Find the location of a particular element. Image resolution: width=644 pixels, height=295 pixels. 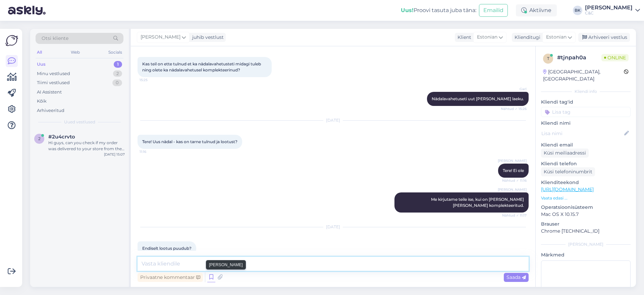

span: Endiselt lootus puudub? is located at coordinates (167, 248).